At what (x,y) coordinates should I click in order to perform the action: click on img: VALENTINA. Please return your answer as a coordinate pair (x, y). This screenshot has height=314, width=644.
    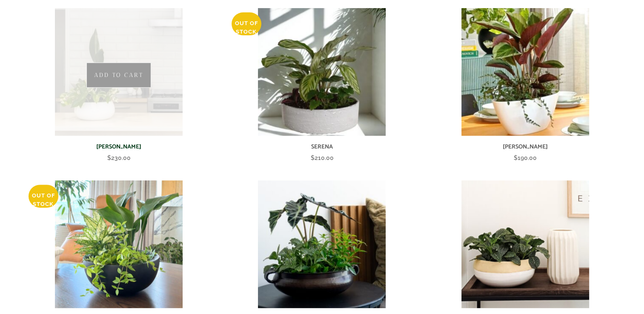
    Looking at the image, I should click on (119, 72).